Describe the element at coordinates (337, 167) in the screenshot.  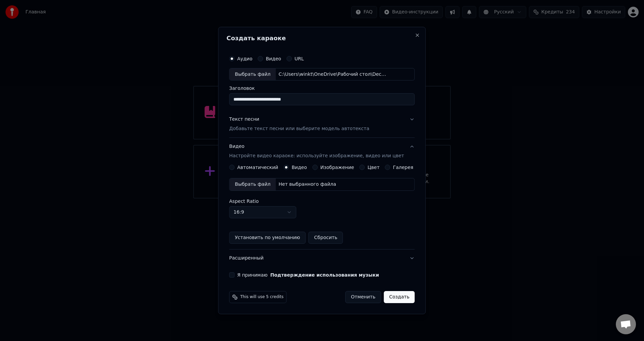
I see `label: Изображение` at that location.